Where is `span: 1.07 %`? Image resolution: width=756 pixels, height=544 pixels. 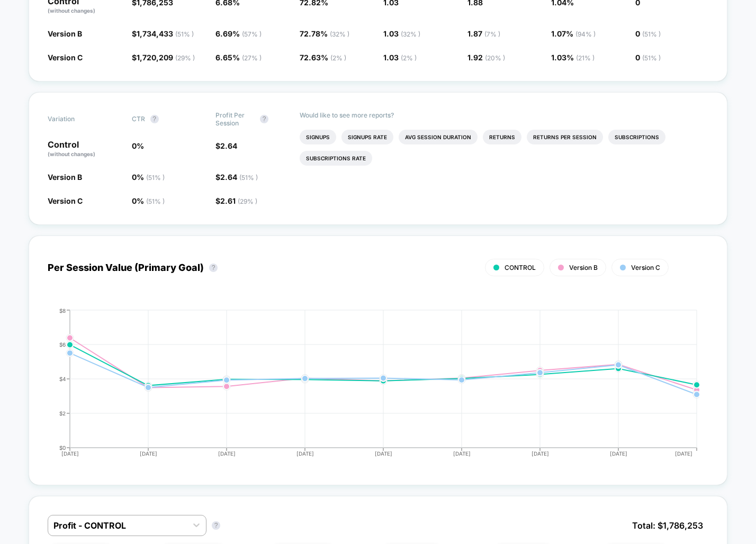
span: 1.07 % is located at coordinates (574, 33).